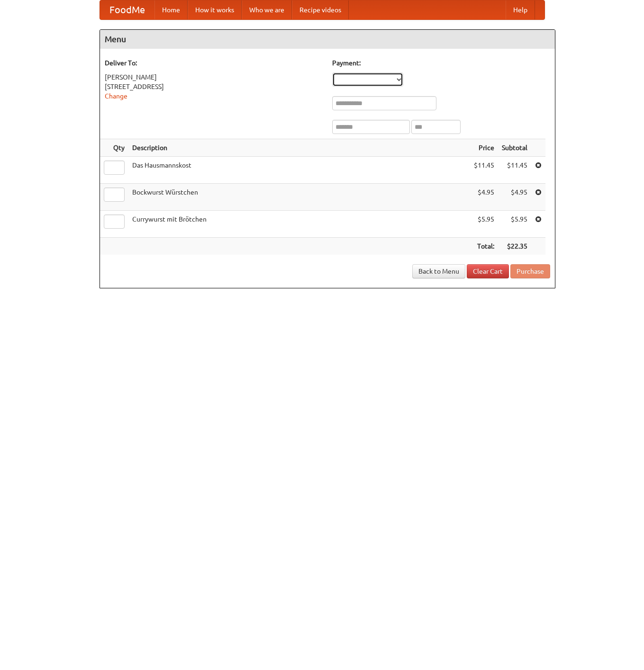 This screenshot has height=670, width=644. Describe the element at coordinates (441, 63) in the screenshot. I see `h5: Payment:` at that location.